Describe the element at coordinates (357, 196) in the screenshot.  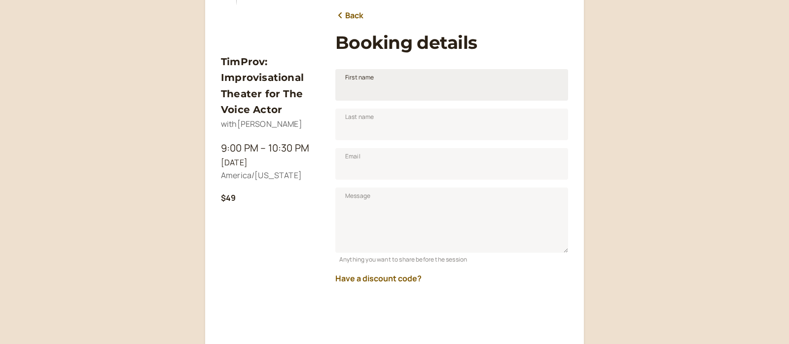
I see `span: Message` at that location.